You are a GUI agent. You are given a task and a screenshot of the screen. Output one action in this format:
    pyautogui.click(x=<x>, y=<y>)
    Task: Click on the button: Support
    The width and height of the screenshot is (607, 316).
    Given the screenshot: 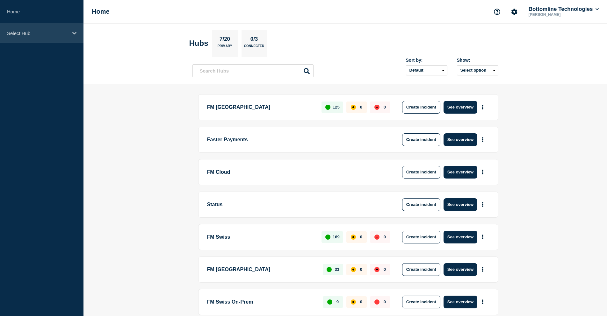 What is the action you would take?
    pyautogui.click(x=497, y=12)
    